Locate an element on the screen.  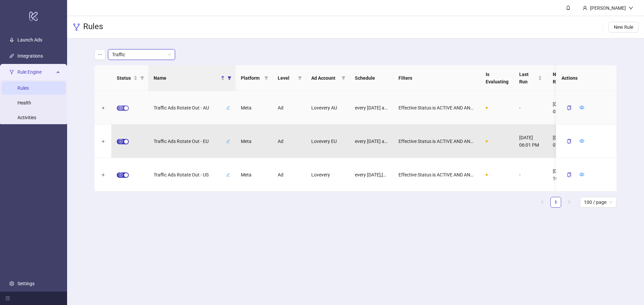
div: Page Size is located at coordinates (598, 202).